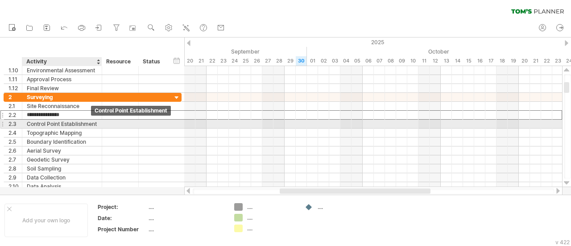 The width and height of the screenshot is (571, 246). What do you see at coordinates (62, 79) in the screenshot?
I see `div: Approval Process` at bounding box center [62, 79].